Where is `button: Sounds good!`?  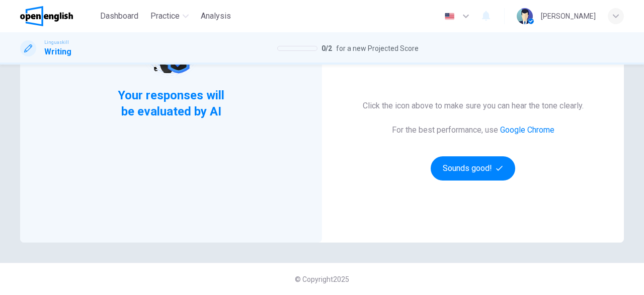
button: Sounds good! is located at coordinates (473, 169).